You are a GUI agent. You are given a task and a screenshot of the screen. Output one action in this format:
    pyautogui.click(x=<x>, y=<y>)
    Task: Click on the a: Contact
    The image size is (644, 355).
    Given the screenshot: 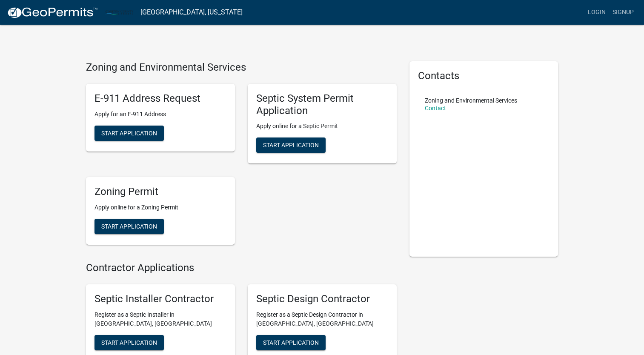 What is the action you would take?
    pyautogui.click(x=435, y=108)
    